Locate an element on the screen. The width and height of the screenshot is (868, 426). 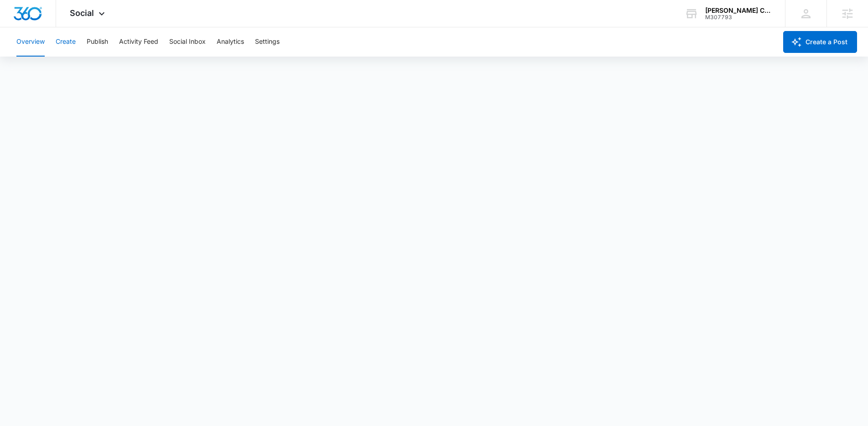
div: account name is located at coordinates (738, 11).